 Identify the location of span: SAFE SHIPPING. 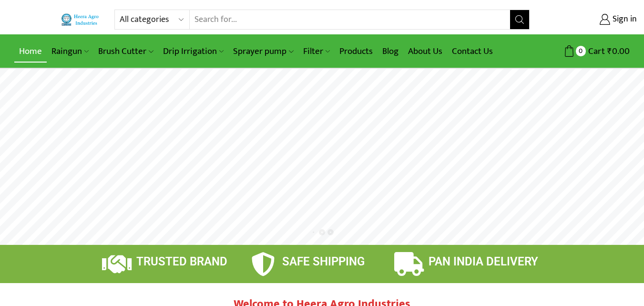
(323, 262).